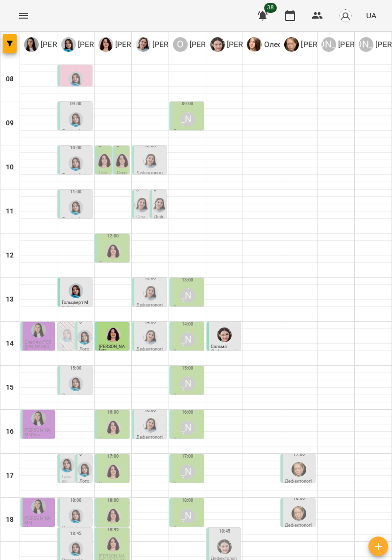 The image size is (392, 560). I want to click on h6: 08, so click(10, 80).